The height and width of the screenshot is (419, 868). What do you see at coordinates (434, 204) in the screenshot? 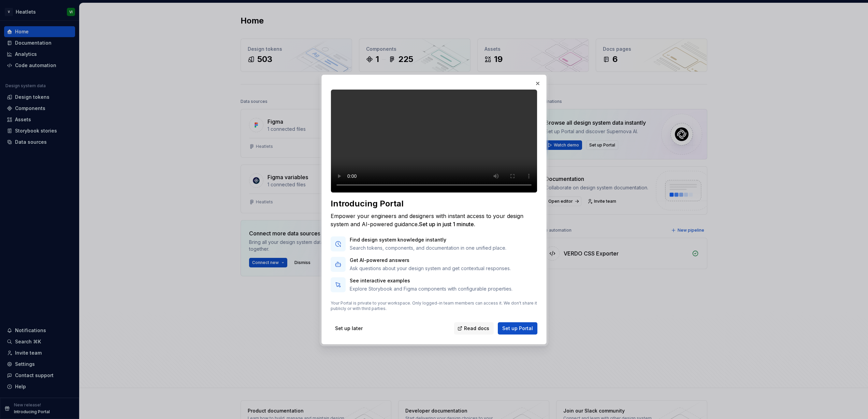
I see `div: Introducing Portal` at bounding box center [434, 204].